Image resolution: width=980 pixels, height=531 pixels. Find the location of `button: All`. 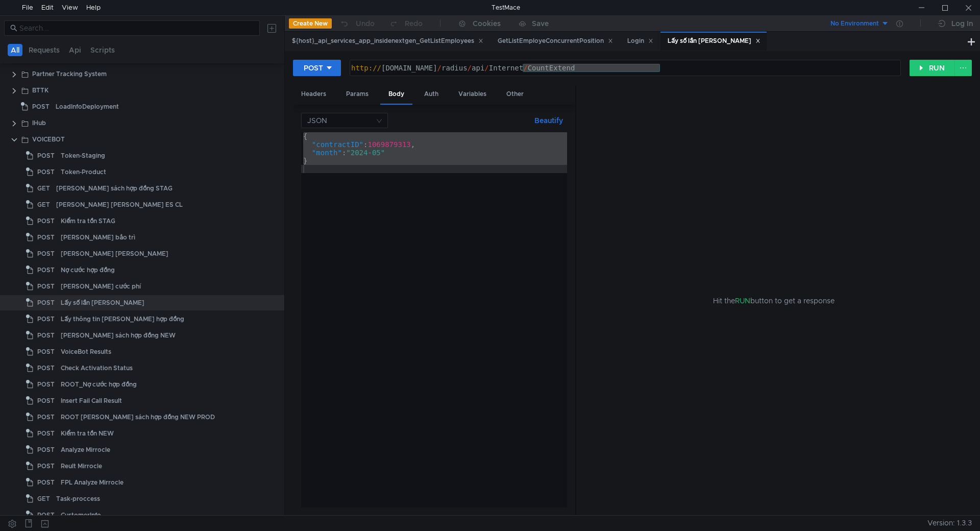

button: All is located at coordinates (15, 50).